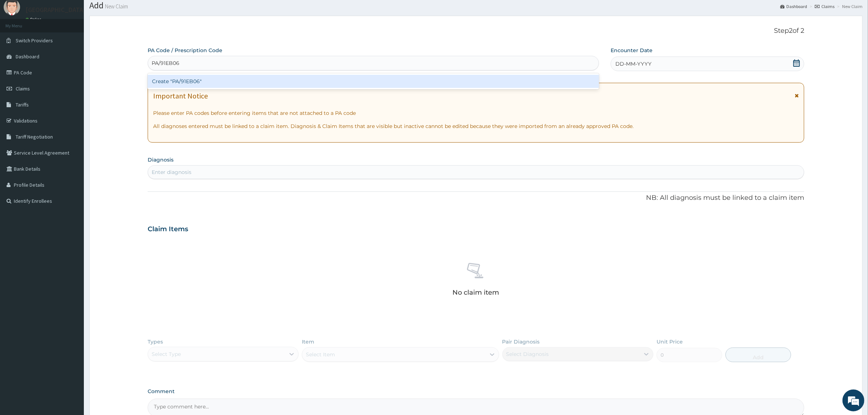  I want to click on p: Please enter PA codes before entering items that are not attached to a PA code, so click(476, 113).